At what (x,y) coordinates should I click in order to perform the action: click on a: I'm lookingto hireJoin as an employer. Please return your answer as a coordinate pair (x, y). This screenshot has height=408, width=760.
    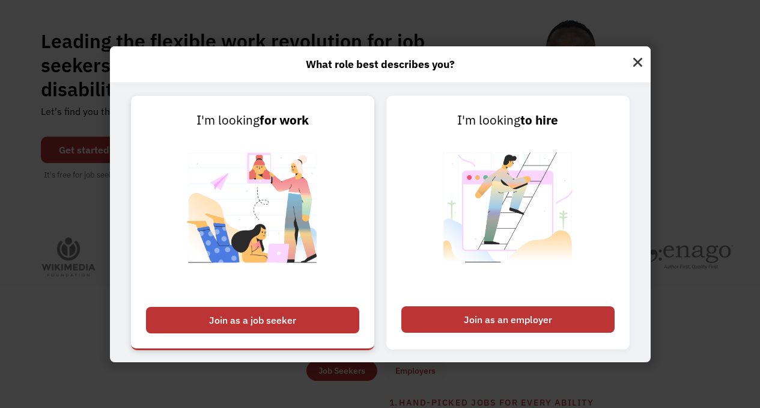
    Looking at the image, I should click on (508, 222).